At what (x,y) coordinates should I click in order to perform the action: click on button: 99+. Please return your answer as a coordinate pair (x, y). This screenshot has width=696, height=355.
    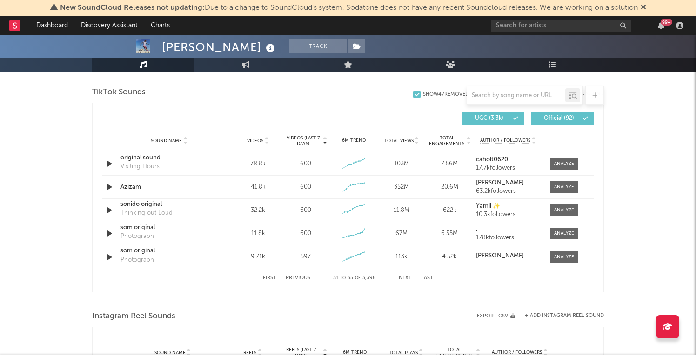
    Looking at the image, I should click on (661, 26).